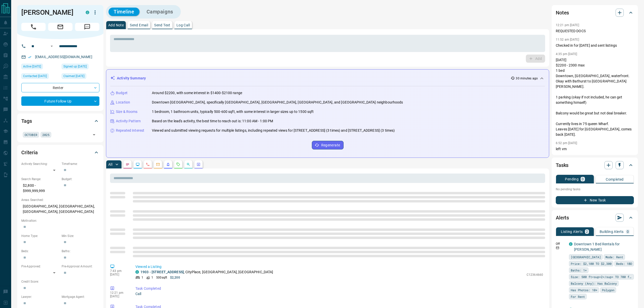  I want to click on svg: Agent Actions, so click(198, 164).